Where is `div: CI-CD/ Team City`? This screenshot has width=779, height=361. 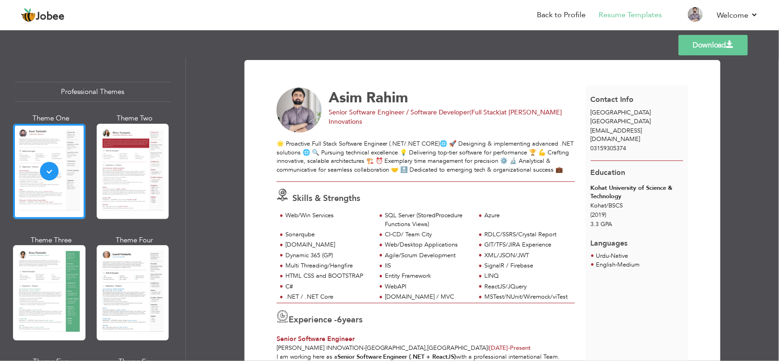 div: CI-CD/ Team City is located at coordinates (427, 234).